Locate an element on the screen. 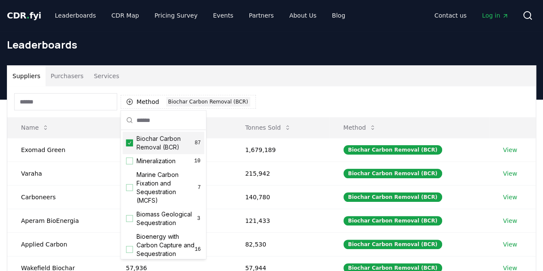  a: Leaderboards is located at coordinates (76, 15).